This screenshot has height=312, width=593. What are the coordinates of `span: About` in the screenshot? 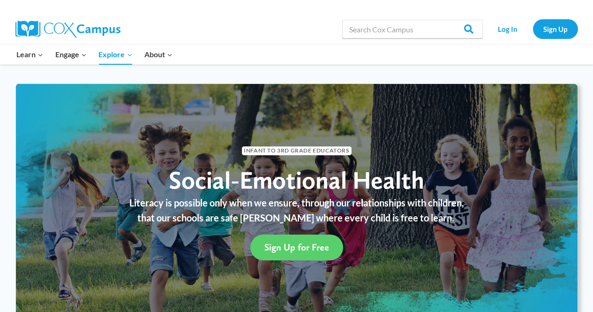 It's located at (158, 54).